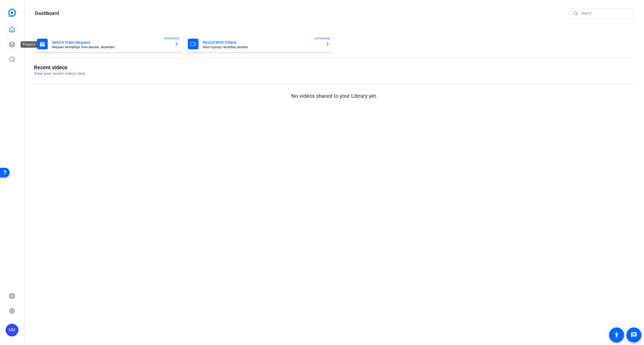  I want to click on img: blue-gradient.svg, so click(12, 12).